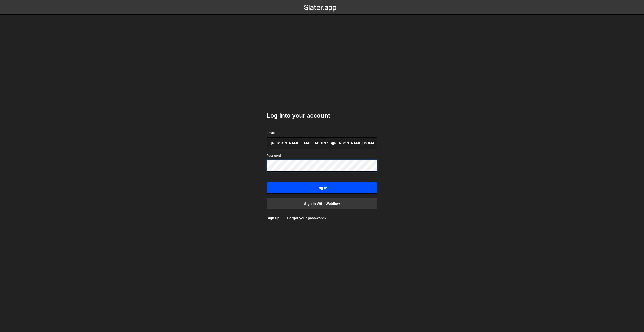 The width and height of the screenshot is (644, 332). Describe the element at coordinates (271, 133) in the screenshot. I see `label: Email` at that location.